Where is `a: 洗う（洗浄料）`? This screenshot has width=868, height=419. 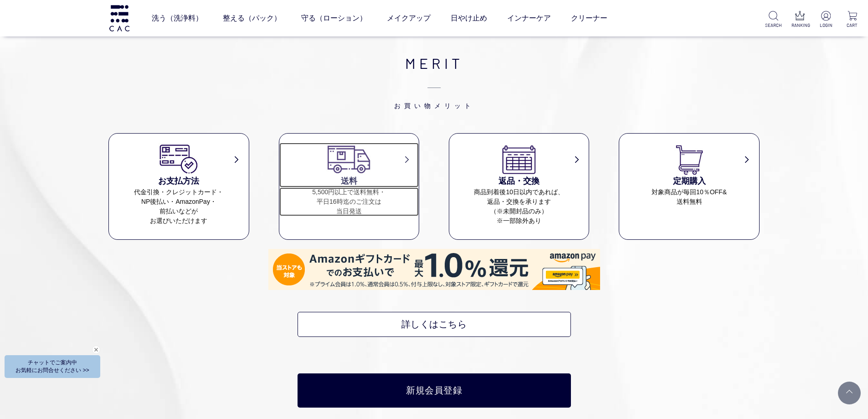
a: 洗う（洗浄料） is located at coordinates (178, 18).